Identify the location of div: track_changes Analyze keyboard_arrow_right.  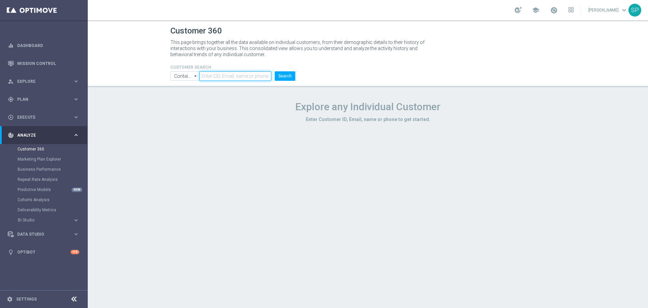
(44, 135).